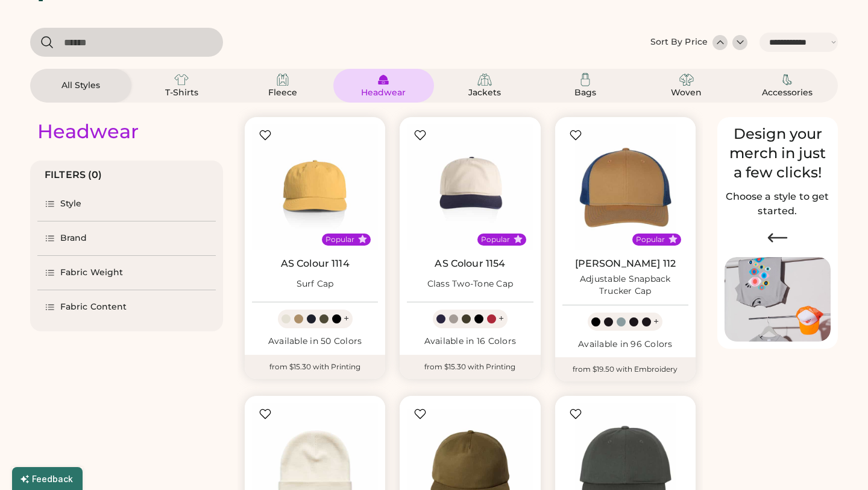  I want to click on div: All Styles, so click(81, 86).